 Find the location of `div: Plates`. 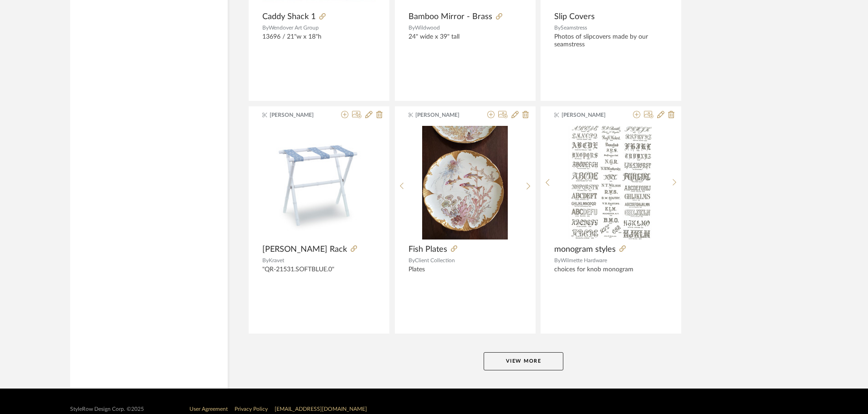

div: Plates is located at coordinates (464, 274).